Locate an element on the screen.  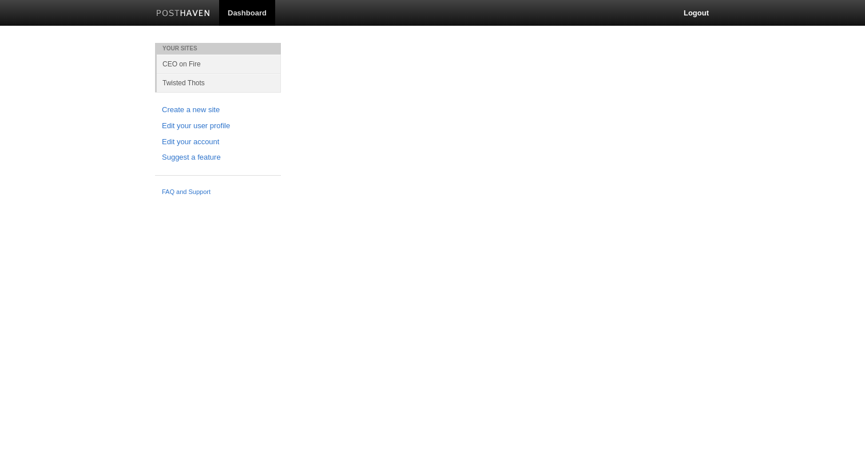
a: Twisted Thots is located at coordinates (219, 82).